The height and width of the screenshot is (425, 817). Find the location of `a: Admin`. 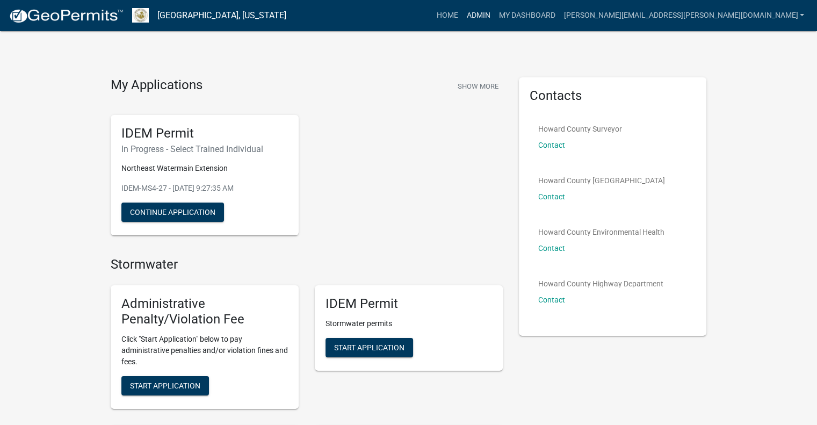

a: Admin is located at coordinates (478, 16).